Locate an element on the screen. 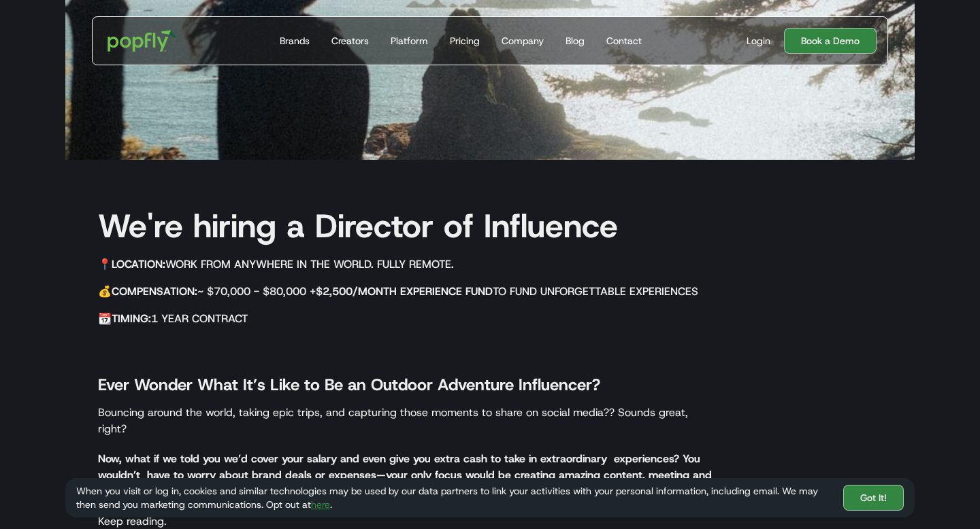 This screenshot has height=529, width=980. strong: $2,500/month Experience Fund is located at coordinates (404, 291).